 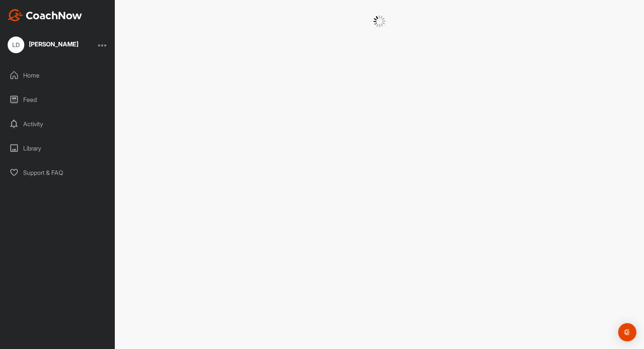 I want to click on div: Activity, so click(x=58, y=124).